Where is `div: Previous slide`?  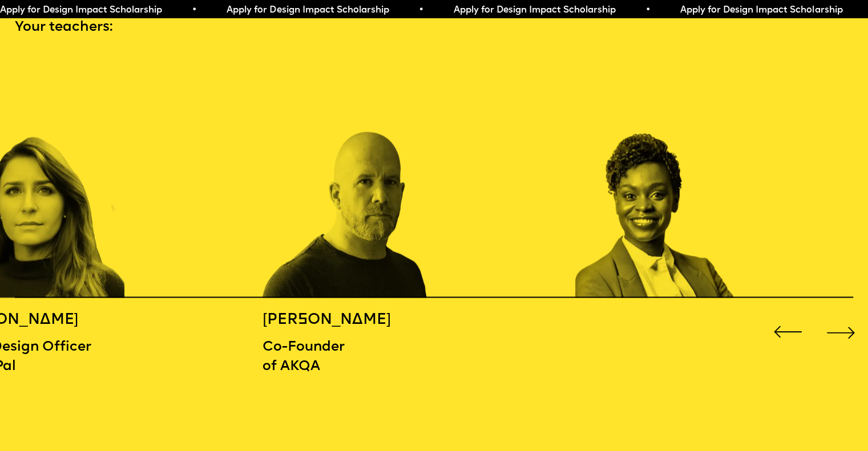 div: Previous slide is located at coordinates (788, 332).